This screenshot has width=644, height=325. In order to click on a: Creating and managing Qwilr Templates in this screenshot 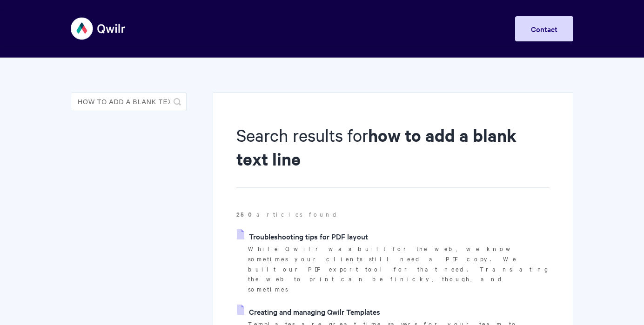, I will do `click(309, 312)`.